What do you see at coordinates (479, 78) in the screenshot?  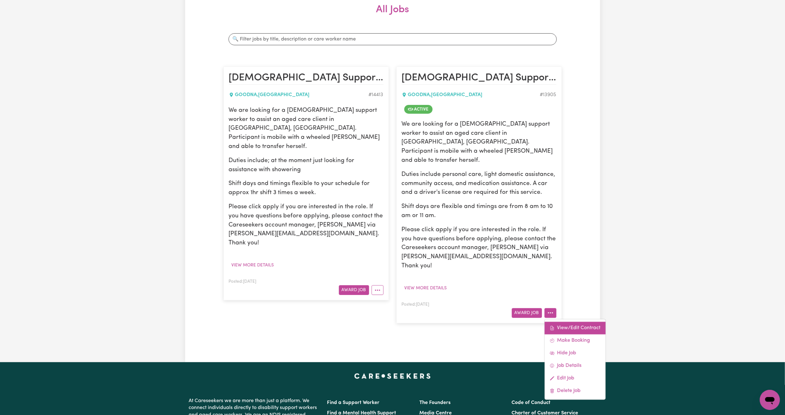 I see `h2: Female Support Worker Needed In Goodna, QLD for Domestic assistance (light duties only) Personal ...` at bounding box center [479, 78].